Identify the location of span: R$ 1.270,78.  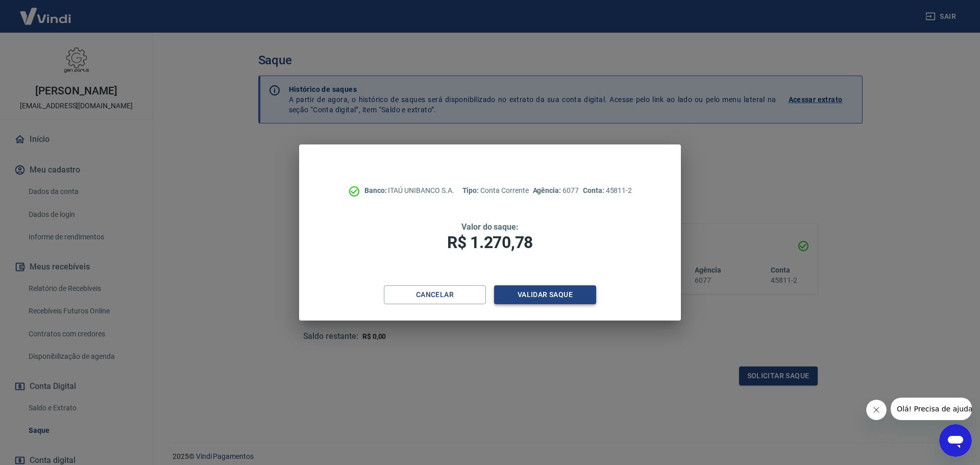
(490, 243).